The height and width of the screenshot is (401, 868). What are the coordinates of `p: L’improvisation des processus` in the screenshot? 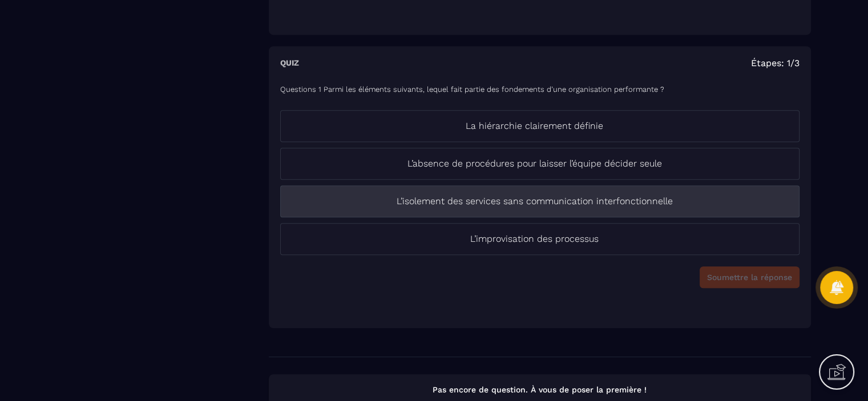 It's located at (535, 239).